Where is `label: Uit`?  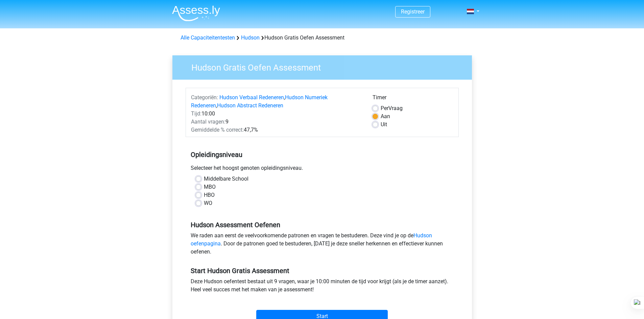
label: Uit is located at coordinates (383, 125).